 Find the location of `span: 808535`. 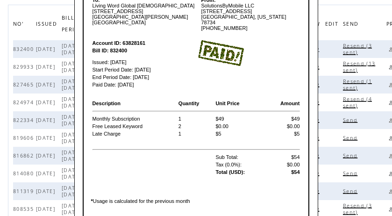

span: 808535 is located at coordinates (24, 209).